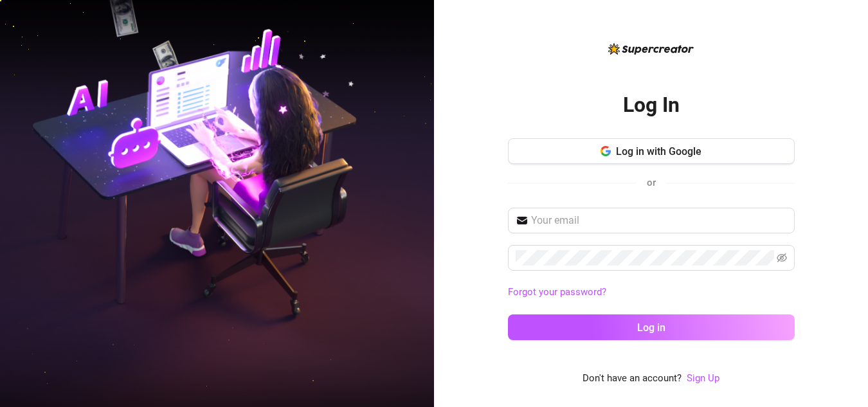  Describe the element at coordinates (651, 328) in the screenshot. I see `span: Log in` at that location.